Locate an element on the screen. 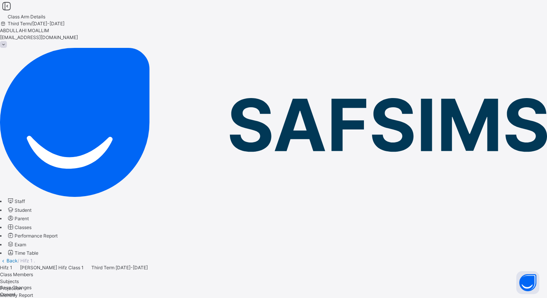 The image size is (547, 298). span: Time Table is located at coordinates (26, 253).